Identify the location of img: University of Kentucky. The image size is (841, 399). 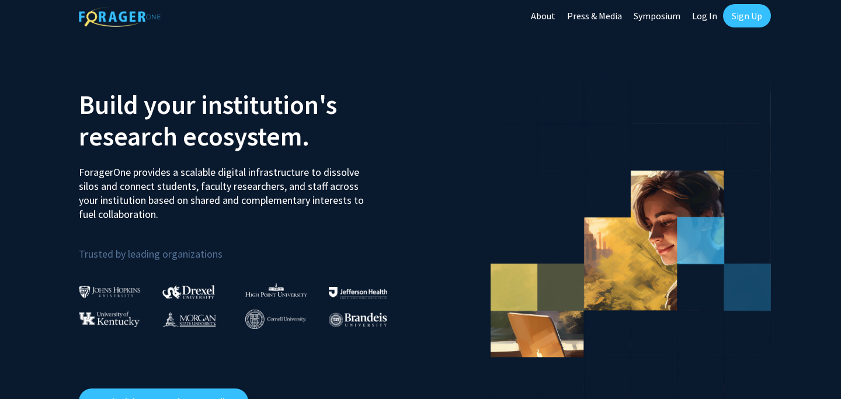
(109, 319).